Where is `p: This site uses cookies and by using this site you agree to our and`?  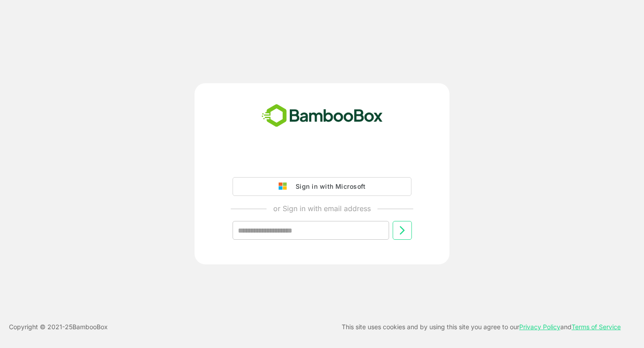
p: This site uses cookies and by using this site you agree to our and is located at coordinates (481, 327).